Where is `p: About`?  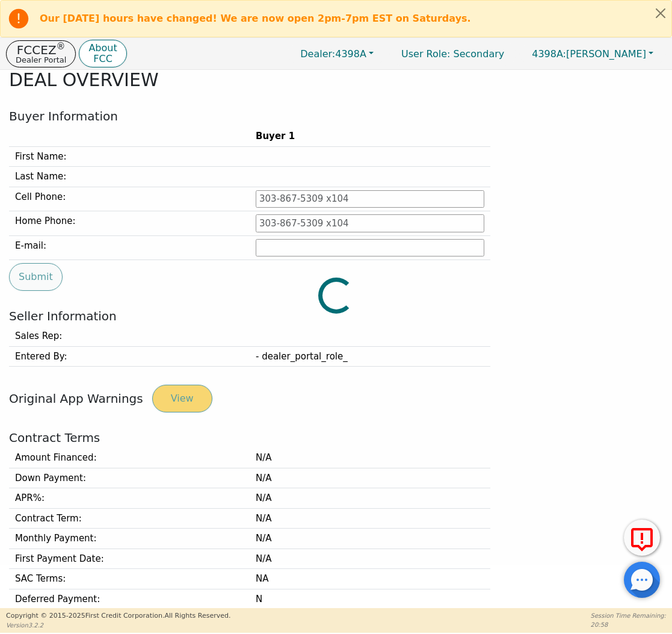
p: About is located at coordinates (102, 48).